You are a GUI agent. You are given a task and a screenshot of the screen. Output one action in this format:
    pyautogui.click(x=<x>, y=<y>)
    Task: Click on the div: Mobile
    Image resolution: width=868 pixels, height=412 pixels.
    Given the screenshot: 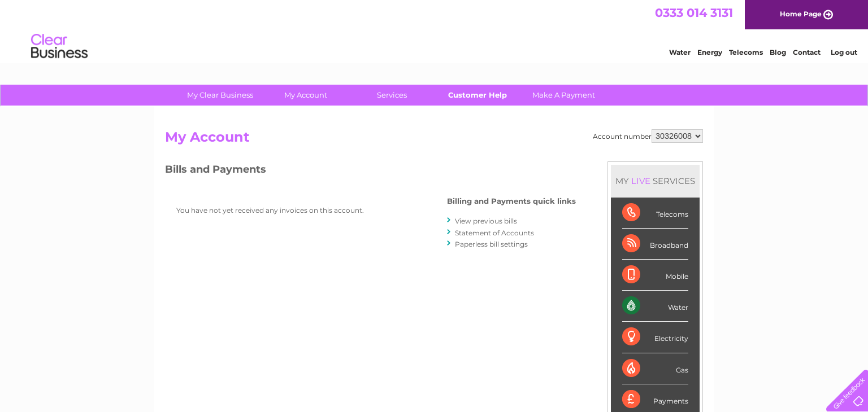 What is the action you would take?
    pyautogui.click(x=655, y=275)
    